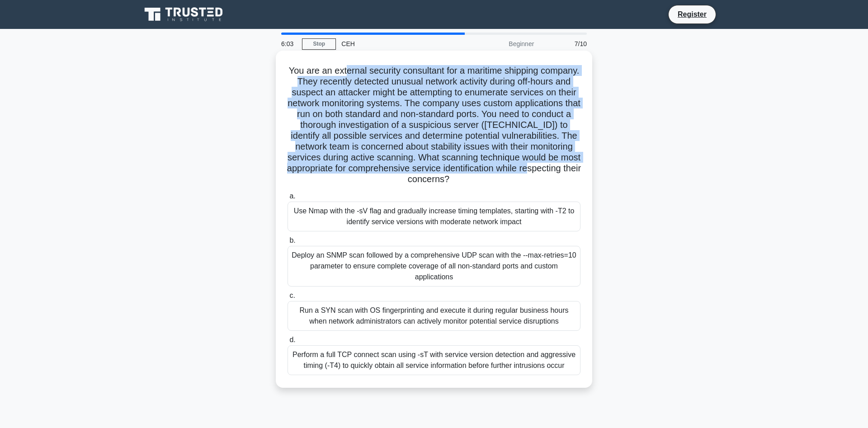 This screenshot has height=428, width=868. What do you see at coordinates (499, 44) in the screenshot?
I see `div: Beginner` at bounding box center [499, 44].